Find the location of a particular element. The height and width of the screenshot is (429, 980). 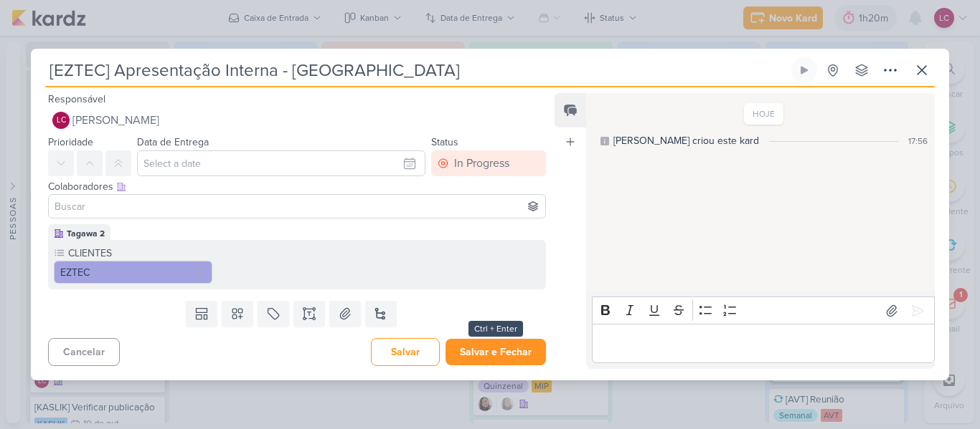

button: Salvar e Fechar is located at coordinates (496, 352).